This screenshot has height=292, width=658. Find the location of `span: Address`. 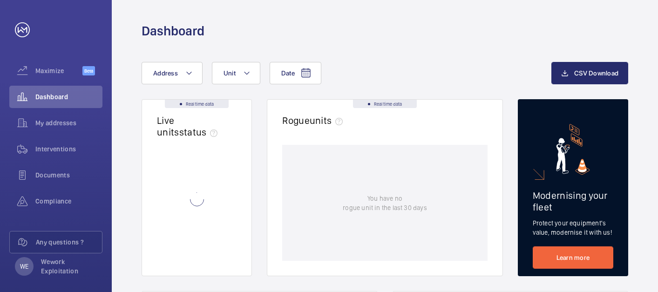

span: Address is located at coordinates (165, 73).